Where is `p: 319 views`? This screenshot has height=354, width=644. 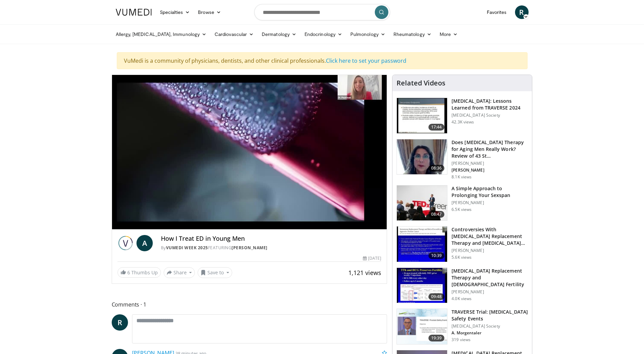 p: 319 views is located at coordinates (461, 340).